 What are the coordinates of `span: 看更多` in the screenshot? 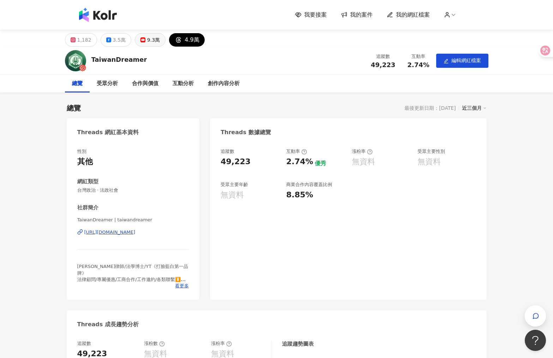 It's located at (182, 286).